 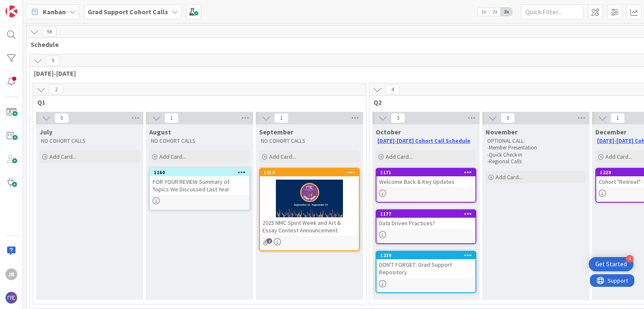 I want to click on div: Welcome Back & Key Updates, so click(x=426, y=182).